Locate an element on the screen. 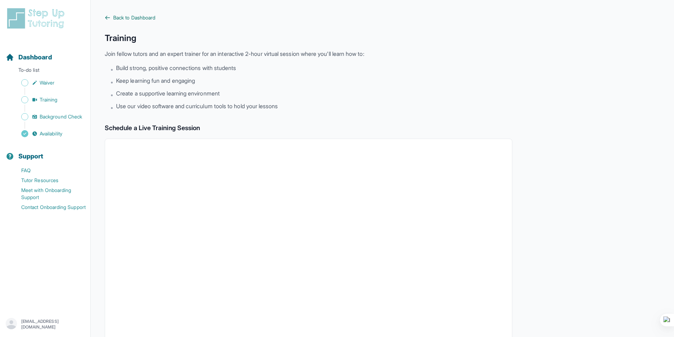 The width and height of the screenshot is (674, 337). span: Create a supportive learning environment is located at coordinates (168, 93).